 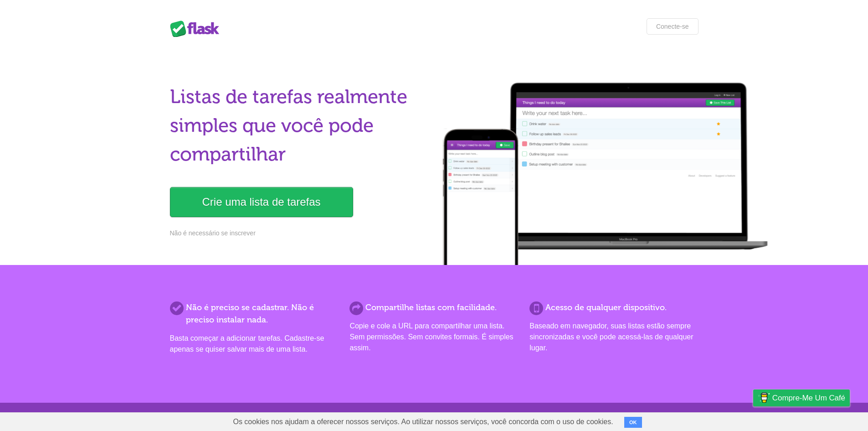 What do you see at coordinates (801, 398) in the screenshot?
I see `a: Compre-me um café` at bounding box center [801, 398].